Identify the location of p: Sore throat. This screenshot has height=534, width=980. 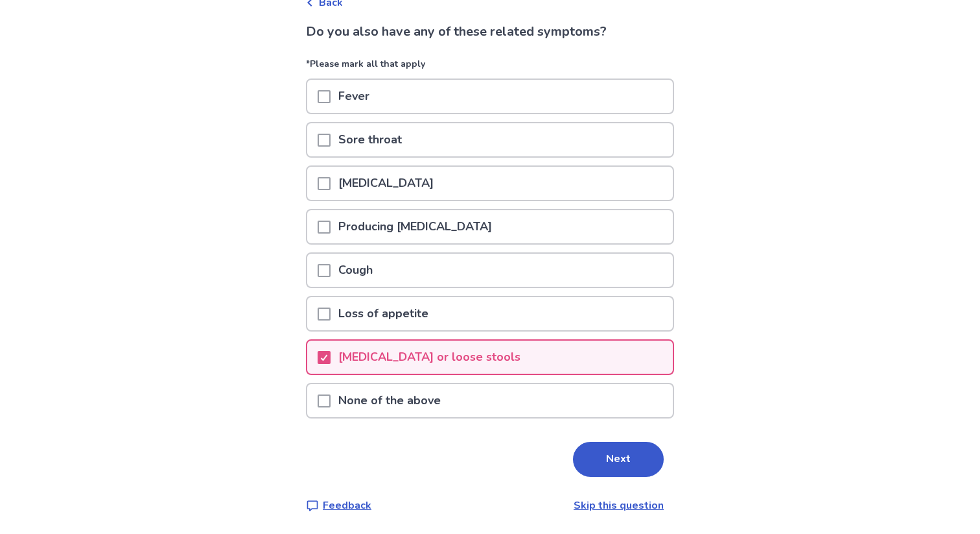
(370, 139).